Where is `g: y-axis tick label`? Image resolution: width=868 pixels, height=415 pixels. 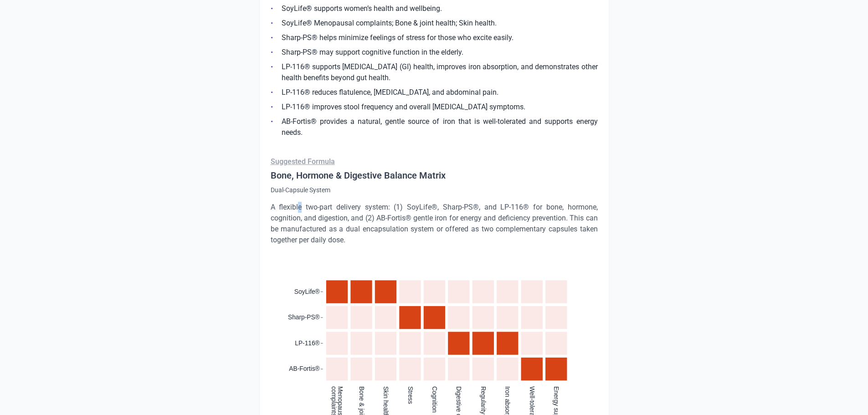 g: y-axis tick label is located at coordinates (304, 331).